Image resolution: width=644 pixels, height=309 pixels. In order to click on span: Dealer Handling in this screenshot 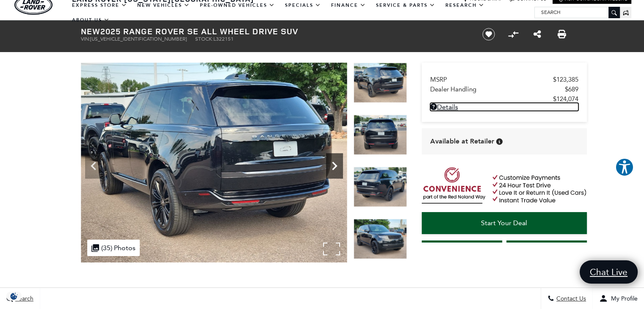, I will do `click(497, 89)`.